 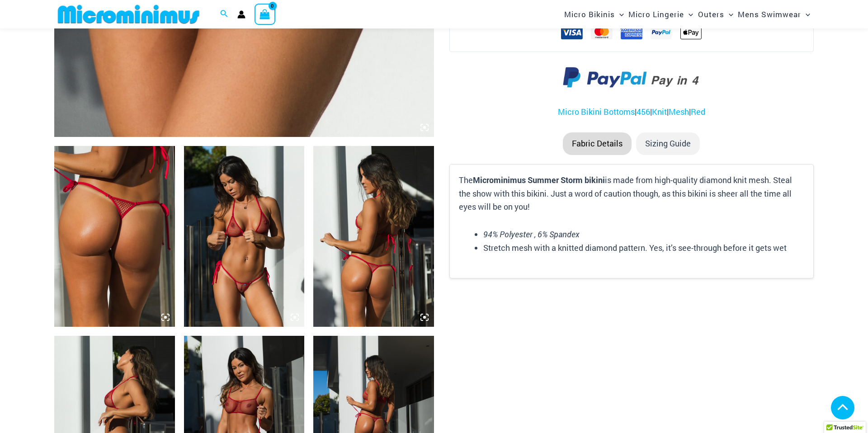 I want to click on img: Summer Storm Red 456 Micro, so click(x=114, y=237).